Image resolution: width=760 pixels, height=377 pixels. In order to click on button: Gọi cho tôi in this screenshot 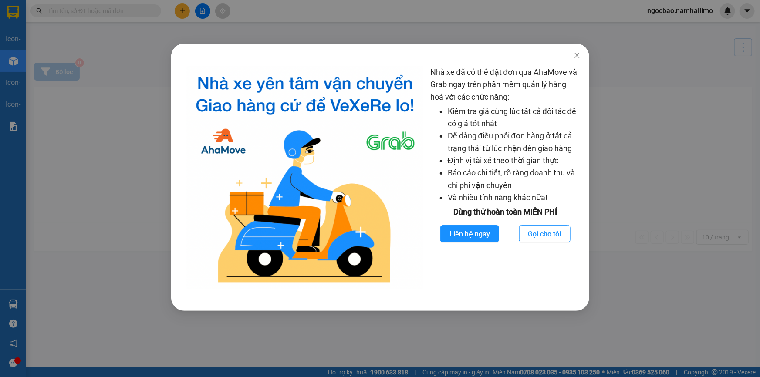, I will do `click(544, 234)`.